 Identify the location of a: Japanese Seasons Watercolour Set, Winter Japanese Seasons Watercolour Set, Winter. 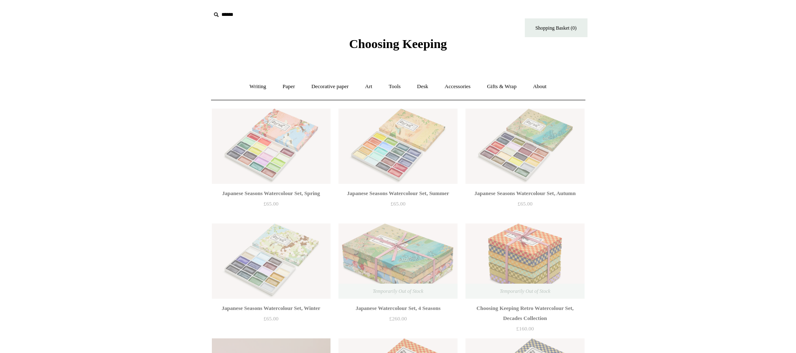
(271, 261).